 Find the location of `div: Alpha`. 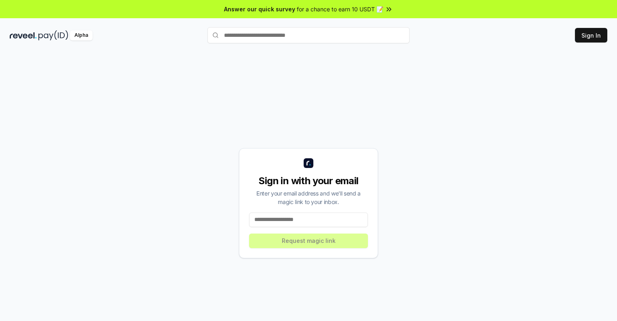

div: Alpha is located at coordinates (81, 35).